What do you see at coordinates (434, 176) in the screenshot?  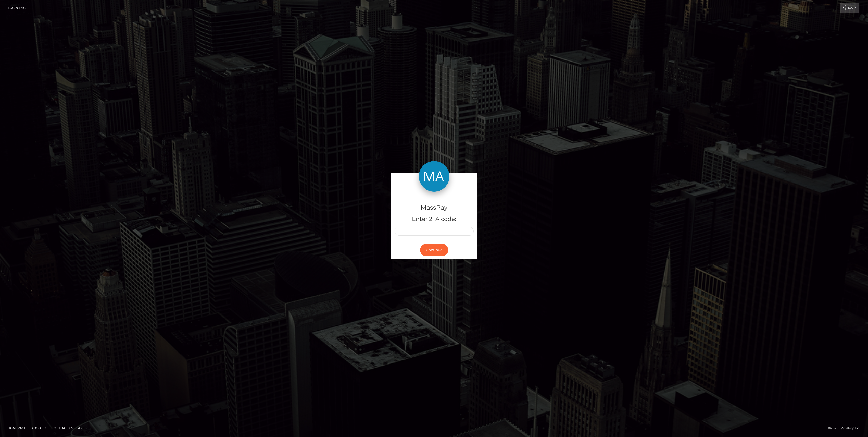 I see `img: MassPay` at bounding box center [434, 176].